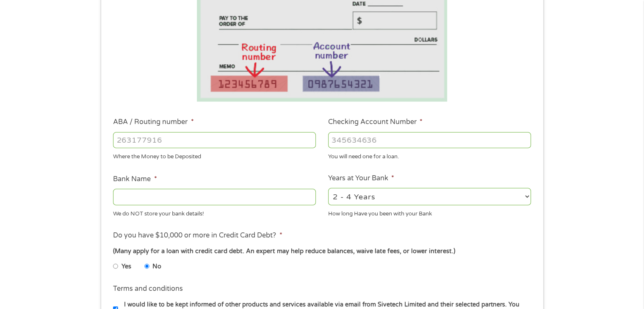 This screenshot has width=644, height=309. What do you see at coordinates (321, 252) in the screenshot?
I see `div: (Many apply for a loan with credit card debt. An expert may help reduce balances, waive late fees...` at bounding box center [321, 252].